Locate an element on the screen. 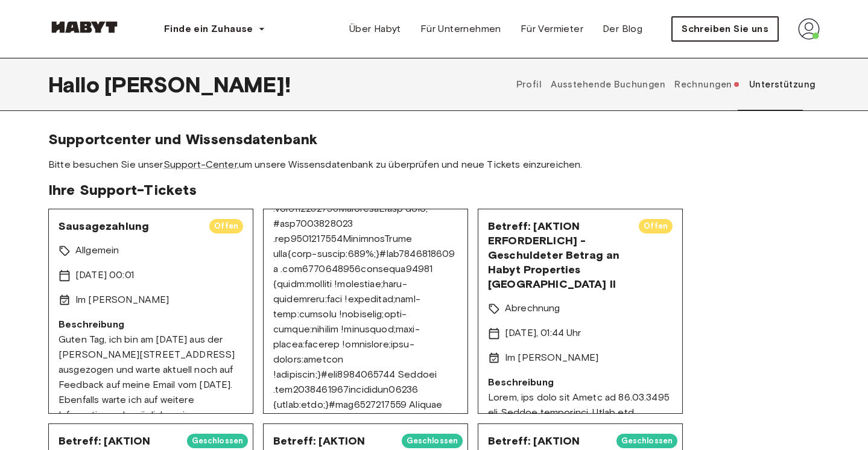  font: Rechnungen is located at coordinates (703, 84).